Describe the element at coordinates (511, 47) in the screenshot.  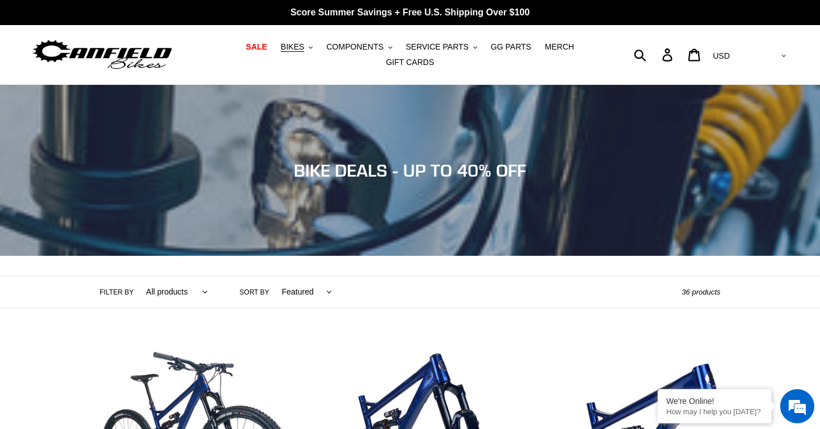
I see `a: GG PARTS` at that location.